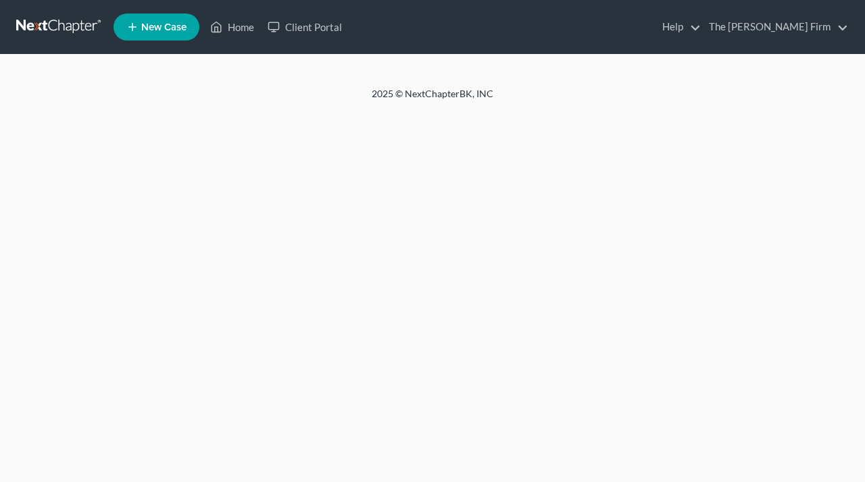 The height and width of the screenshot is (482, 865). What do you see at coordinates (156, 27) in the screenshot?
I see `new-legal-case-button: New Case` at bounding box center [156, 27].